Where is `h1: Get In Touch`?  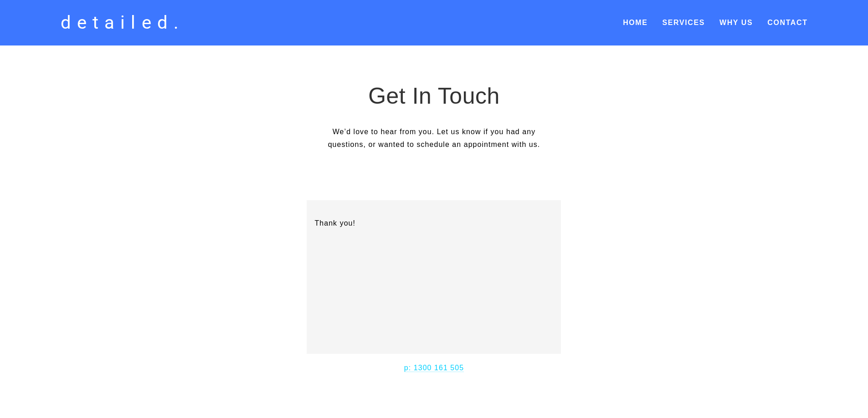
h1: Get In Touch is located at coordinates (434, 96).